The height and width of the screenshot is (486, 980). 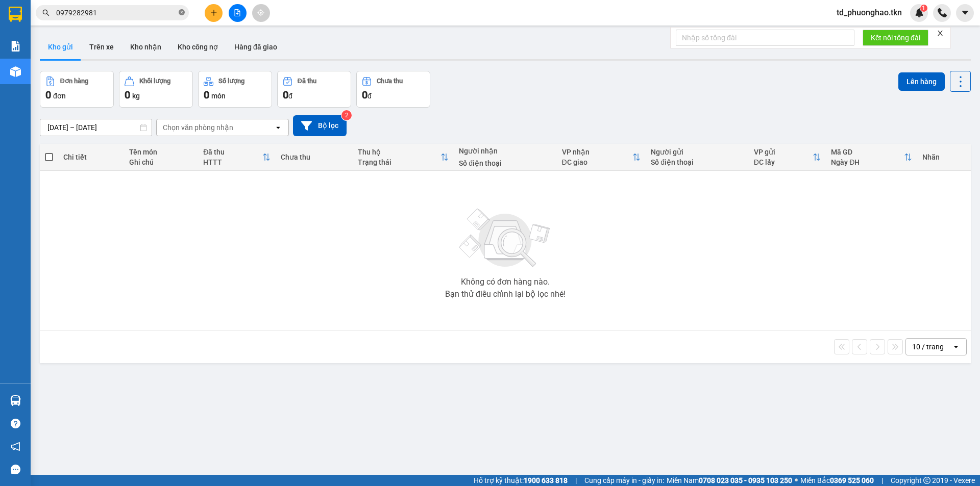 I want to click on span: copyright, so click(x=927, y=481).